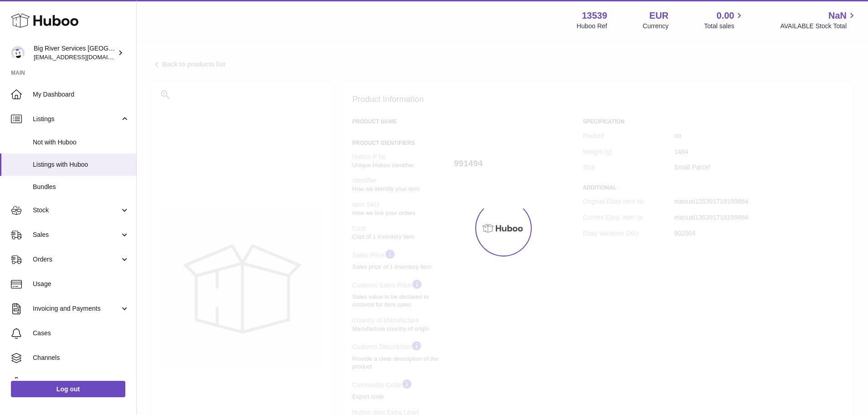 This screenshot has height=415, width=868. What do you see at coordinates (81, 94) in the screenshot?
I see `span: My Dashboard` at bounding box center [81, 94].